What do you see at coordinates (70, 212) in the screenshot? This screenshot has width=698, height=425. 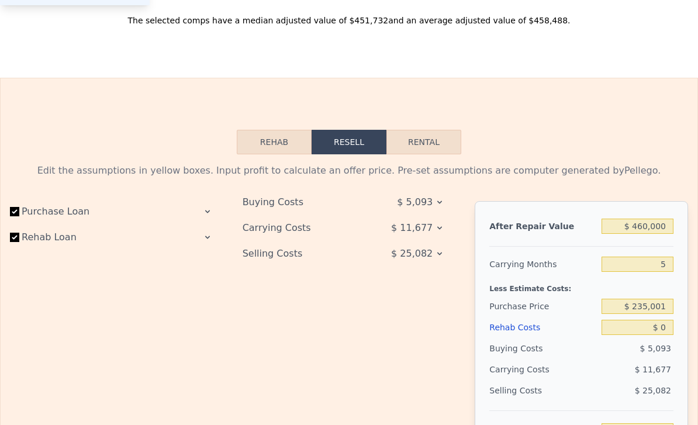 I see `label: Purchase Loan` at bounding box center [70, 212].